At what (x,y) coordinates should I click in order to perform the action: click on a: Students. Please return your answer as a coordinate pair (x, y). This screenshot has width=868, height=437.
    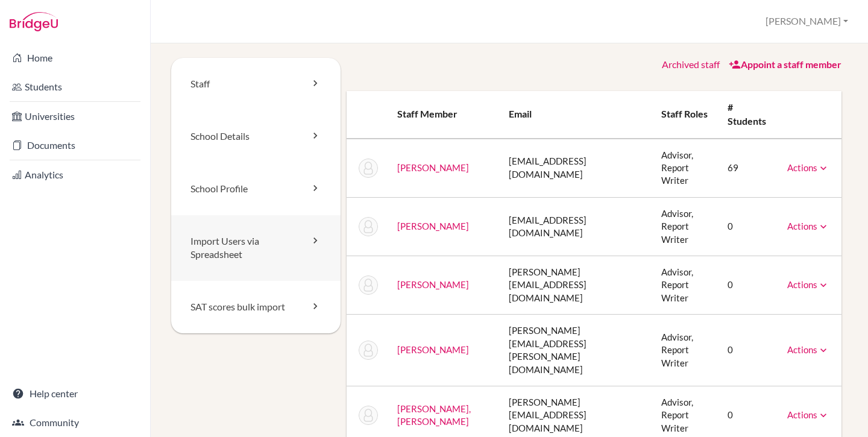
    Looking at the image, I should click on (75, 87).